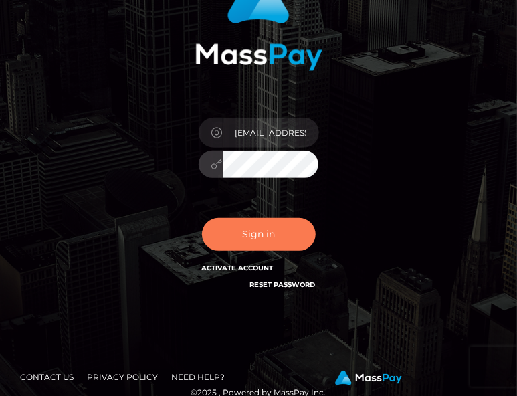 Image resolution: width=517 pixels, height=396 pixels. Describe the element at coordinates (259, 234) in the screenshot. I see `button: Sign in` at that location.